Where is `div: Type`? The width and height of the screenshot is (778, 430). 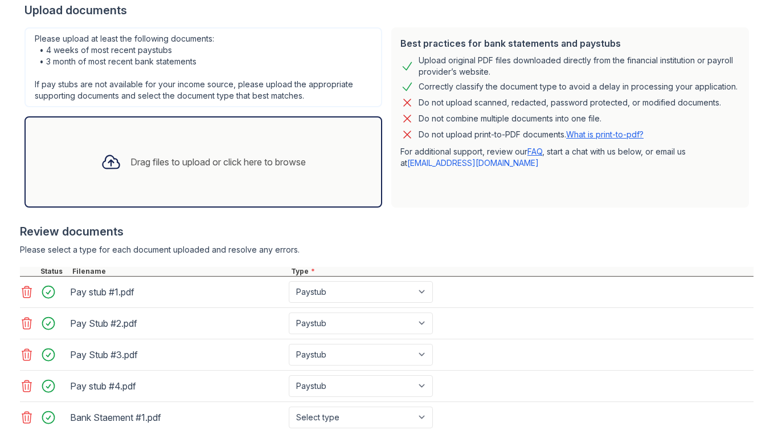 div: Type is located at coordinates (521, 271).